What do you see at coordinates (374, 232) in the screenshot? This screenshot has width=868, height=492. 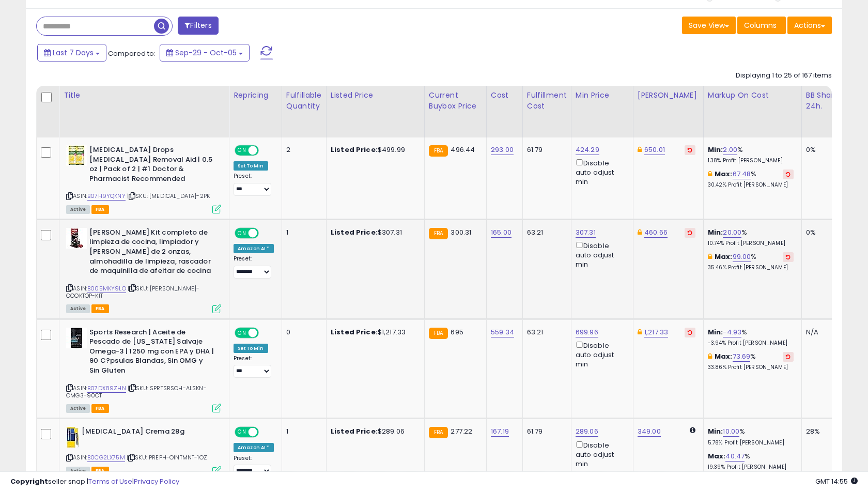 I see `div: $307.31` at bounding box center [374, 232].